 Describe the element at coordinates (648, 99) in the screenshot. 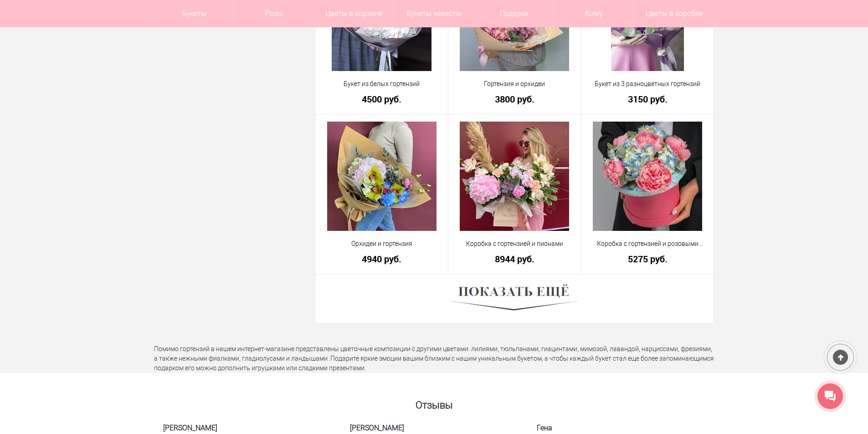

I see `a: 3150 руб.` at that location.